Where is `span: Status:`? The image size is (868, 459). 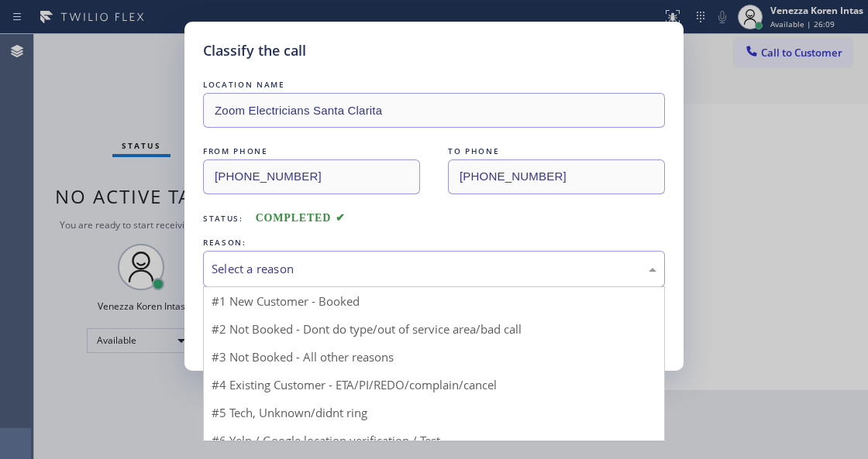 span: Status: is located at coordinates (223, 218).